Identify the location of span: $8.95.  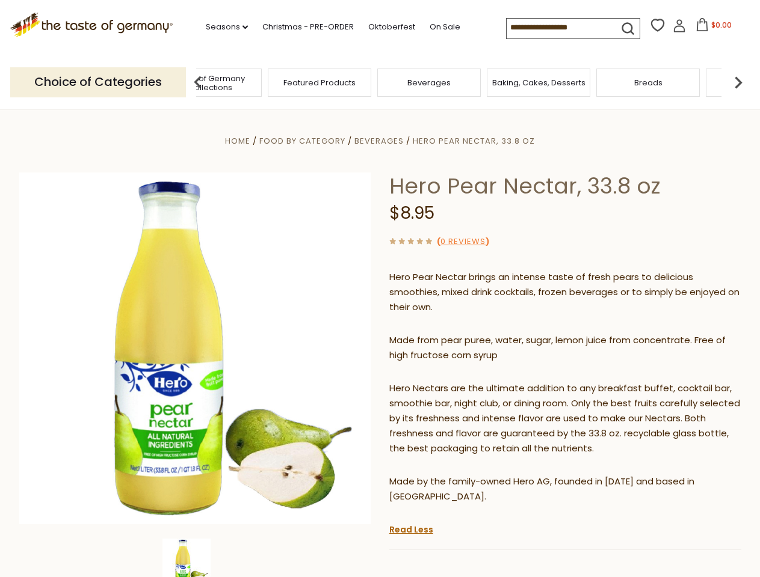
(411, 213).